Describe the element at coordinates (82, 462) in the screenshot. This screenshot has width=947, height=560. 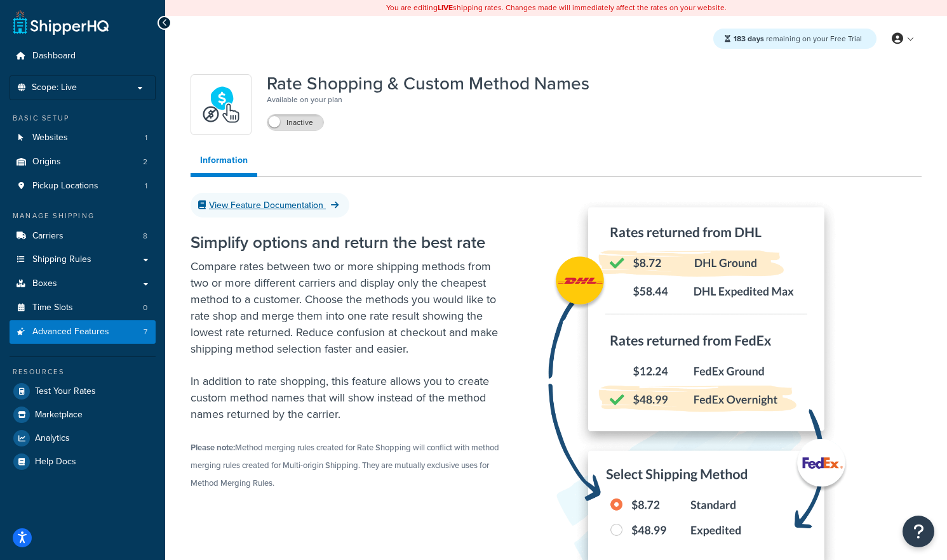
I see `a: Help Docs` at that location.